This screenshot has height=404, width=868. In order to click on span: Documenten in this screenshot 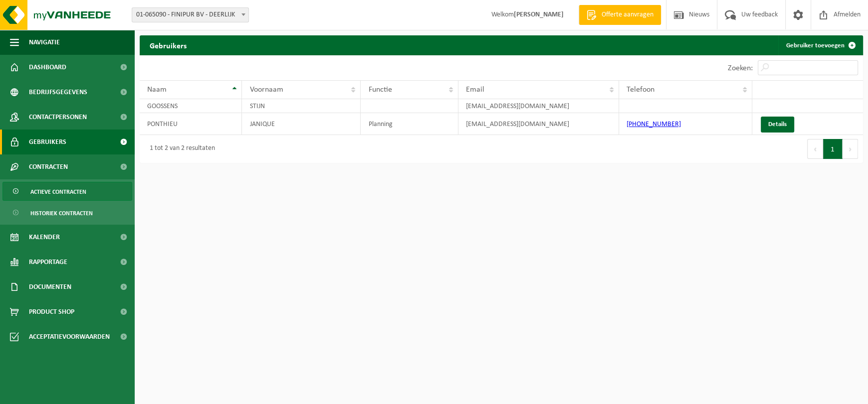, I will do `click(50, 287)`.